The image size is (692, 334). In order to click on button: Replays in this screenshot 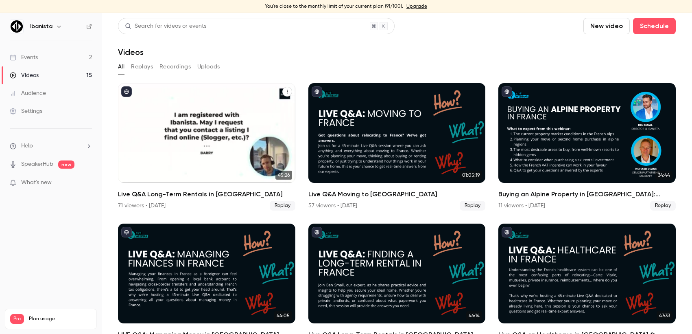, I will do `click(142, 67)`.